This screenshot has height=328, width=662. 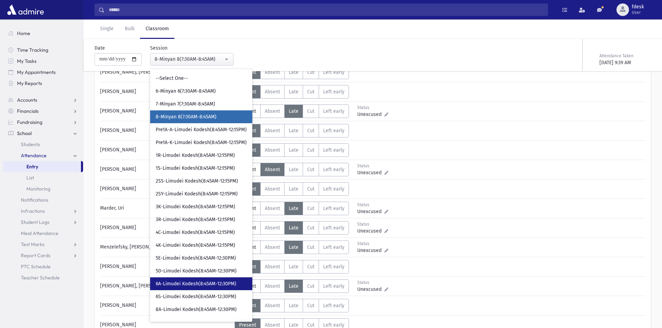 What do you see at coordinates (43, 178) in the screenshot?
I see `a: List` at bounding box center [43, 178].